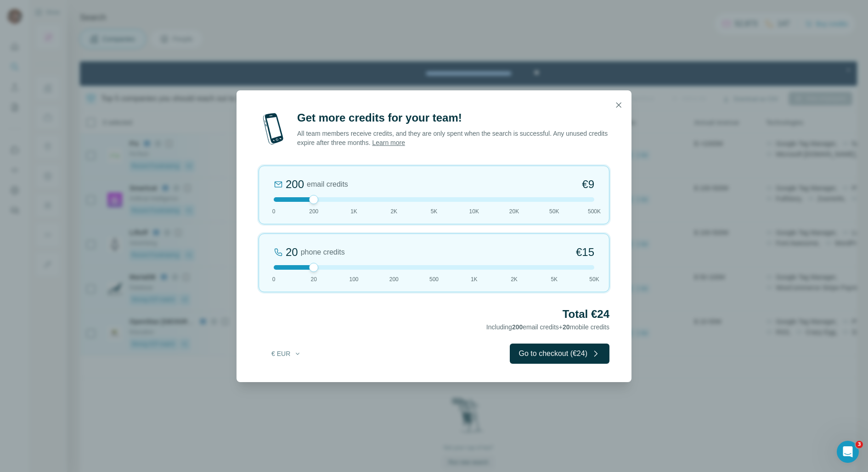 This screenshot has width=868, height=472. I want to click on div: Close Step, so click(768, 8).